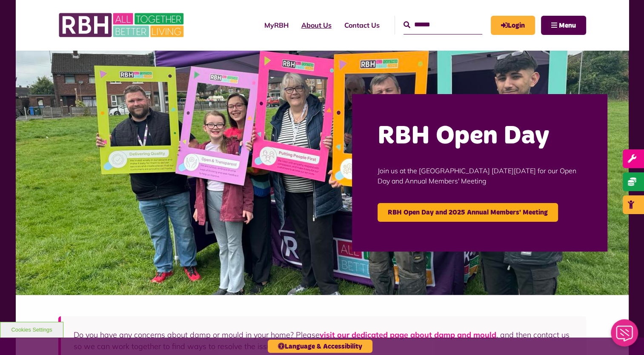 The width and height of the screenshot is (644, 355). I want to click on img: Image (22), so click(322, 172).